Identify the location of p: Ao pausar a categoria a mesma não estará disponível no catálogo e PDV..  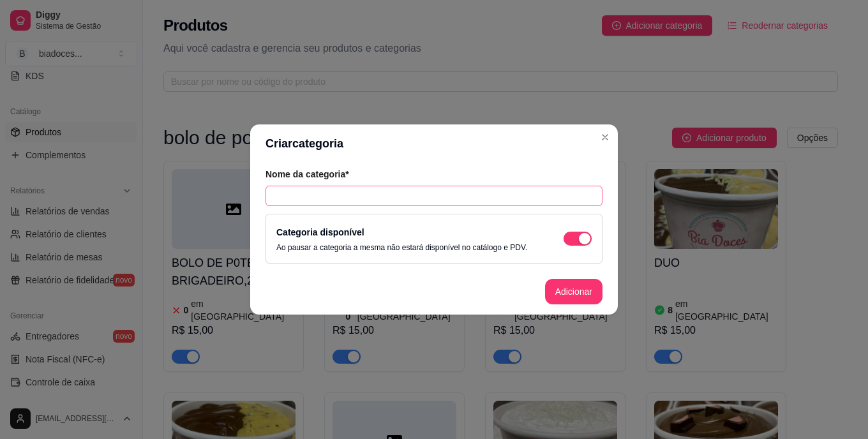
(401, 247).